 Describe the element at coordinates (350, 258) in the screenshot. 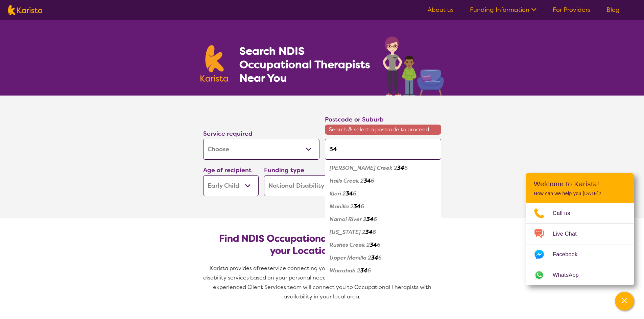

I see `em: Upper Manilla 2` at that location.